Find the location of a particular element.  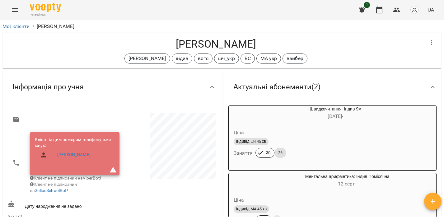

span: 30 is located at coordinates (269, 153).